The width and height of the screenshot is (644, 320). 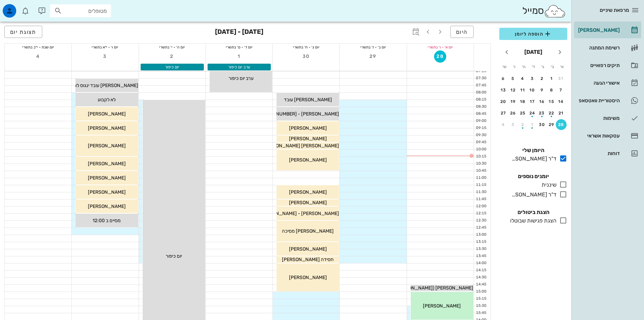 I want to click on div: 4, so click(x=503, y=124).